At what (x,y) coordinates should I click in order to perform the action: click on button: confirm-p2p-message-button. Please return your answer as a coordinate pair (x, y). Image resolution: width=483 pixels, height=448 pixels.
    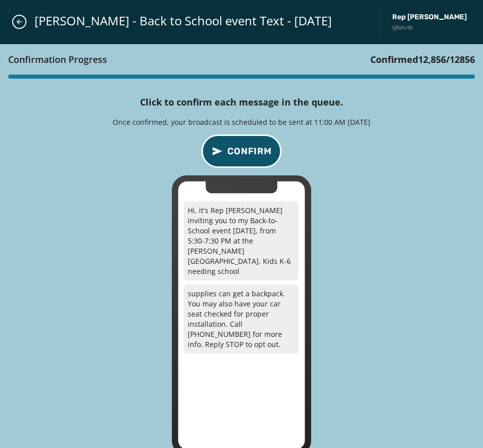
    Looking at the image, I should click on (242, 151).